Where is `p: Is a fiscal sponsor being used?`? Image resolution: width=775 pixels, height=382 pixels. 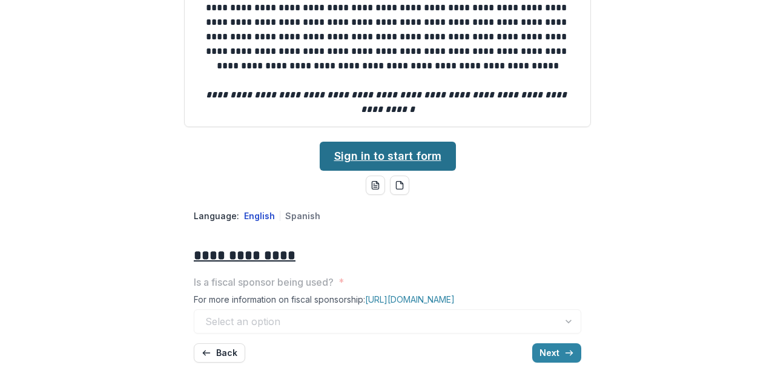 p: Is a fiscal sponsor being used? is located at coordinates (263, 282).